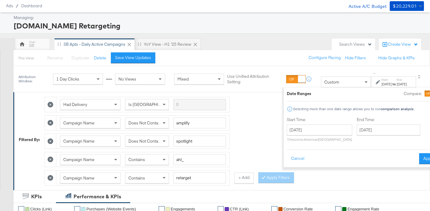  I want to click on span: Rename, so click(55, 58).